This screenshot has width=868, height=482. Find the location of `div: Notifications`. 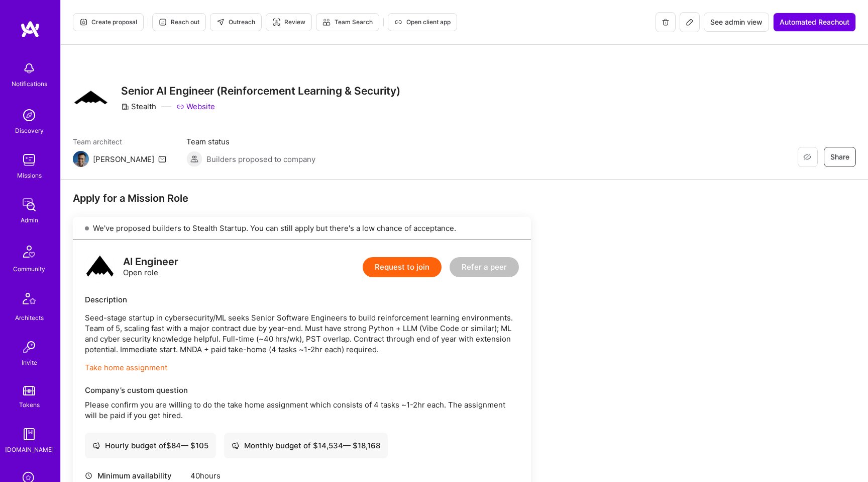

div: Notifications is located at coordinates (29, 83).